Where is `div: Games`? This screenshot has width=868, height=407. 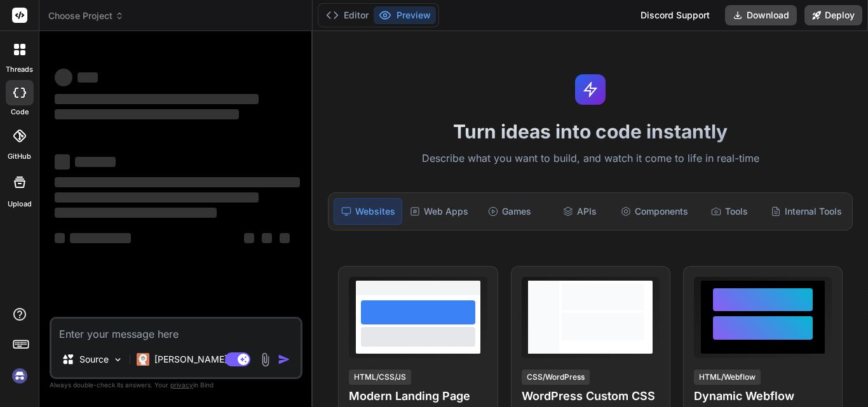
div: Games is located at coordinates (510, 211).